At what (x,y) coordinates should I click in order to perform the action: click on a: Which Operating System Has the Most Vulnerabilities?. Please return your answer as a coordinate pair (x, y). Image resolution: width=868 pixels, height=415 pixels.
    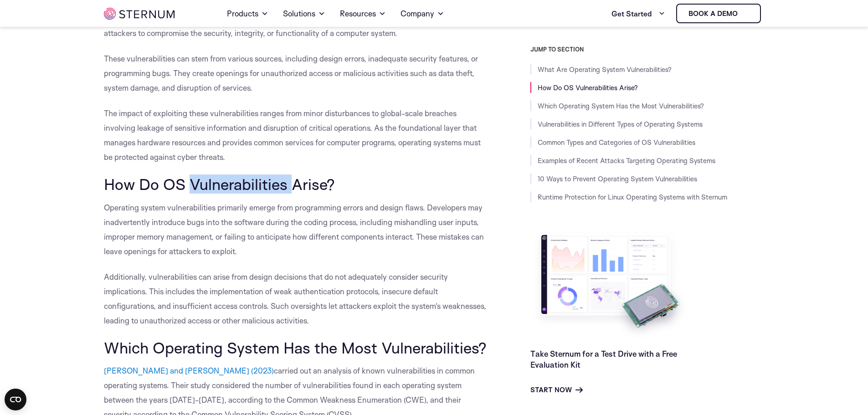
    Looking at the image, I should click on (621, 106).